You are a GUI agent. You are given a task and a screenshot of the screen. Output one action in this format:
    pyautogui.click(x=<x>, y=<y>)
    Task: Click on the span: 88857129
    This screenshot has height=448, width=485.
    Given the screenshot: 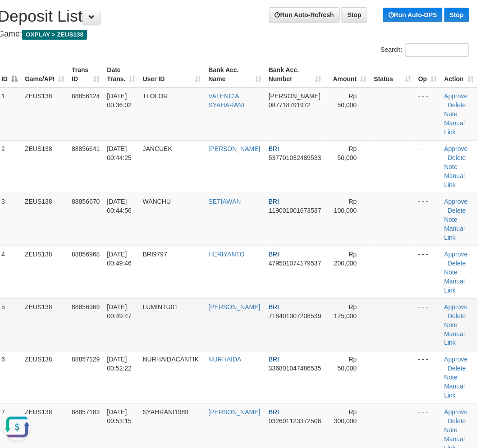 What is the action you would take?
    pyautogui.click(x=85, y=360)
    